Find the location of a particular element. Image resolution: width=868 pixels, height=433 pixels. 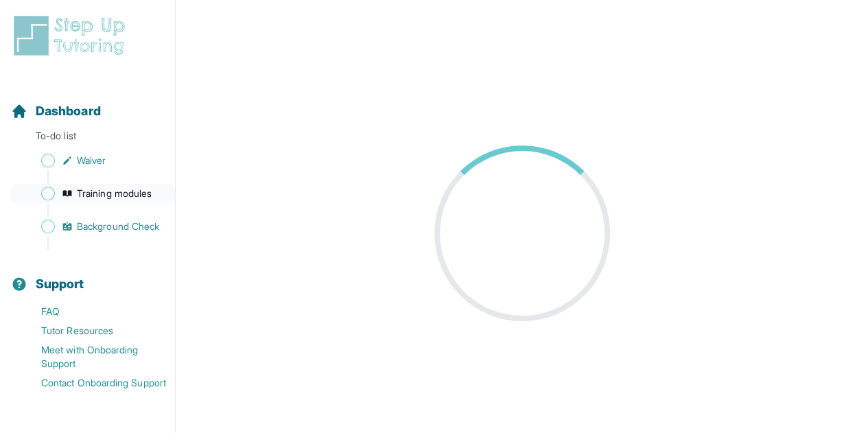

a: Dashboard is located at coordinates (55, 111).